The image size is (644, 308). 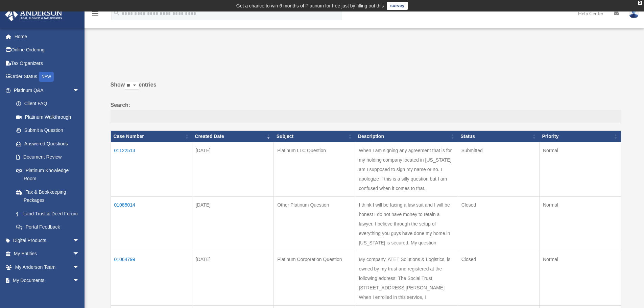 What do you see at coordinates (48, 104) in the screenshot?
I see `a: Client FAQ` at bounding box center [48, 104].